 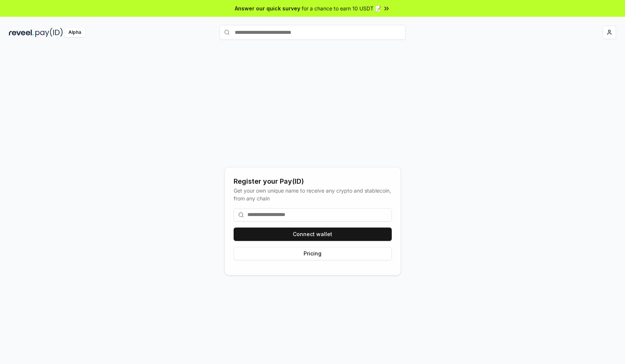 I want to click on button: Connect wallet, so click(x=312, y=234).